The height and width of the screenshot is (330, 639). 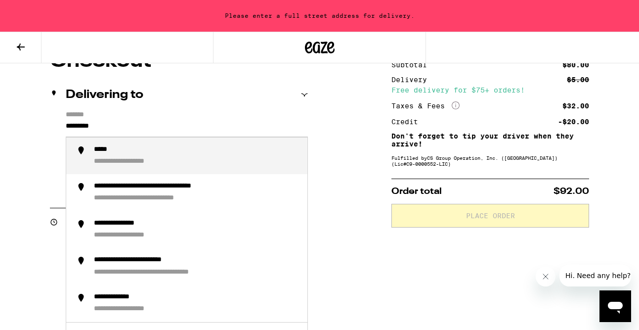 I want to click on div: $32.00, so click(x=576, y=106).